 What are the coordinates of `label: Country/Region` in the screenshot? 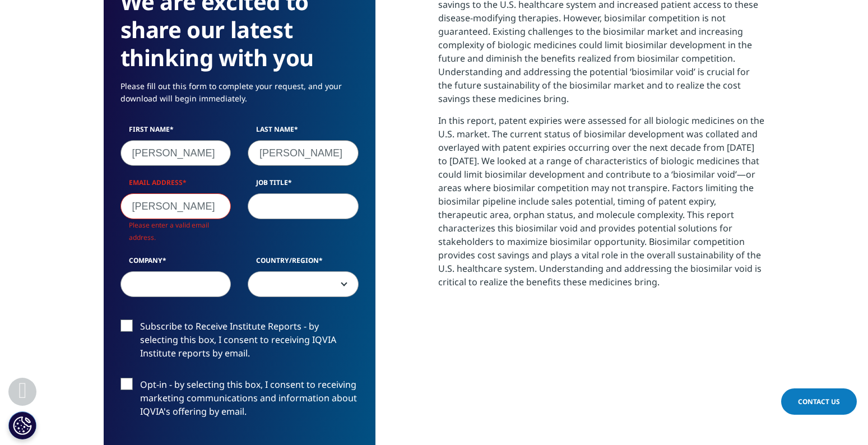 It's located at (303, 263).